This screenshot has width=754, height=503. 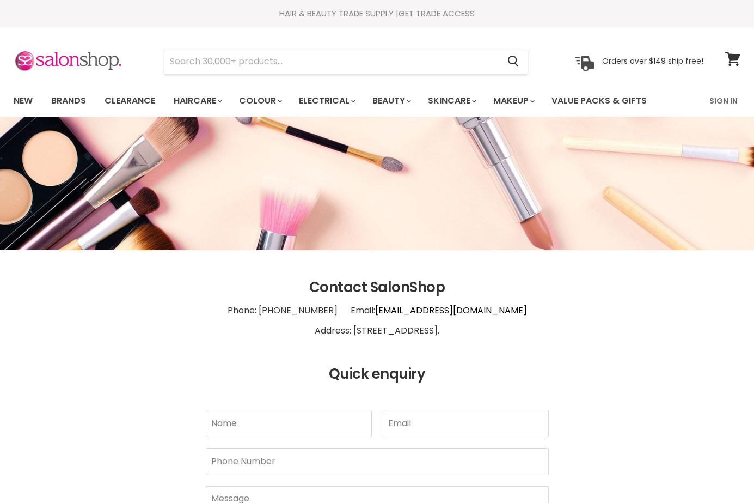 I want to click on a: Makeup, so click(x=513, y=101).